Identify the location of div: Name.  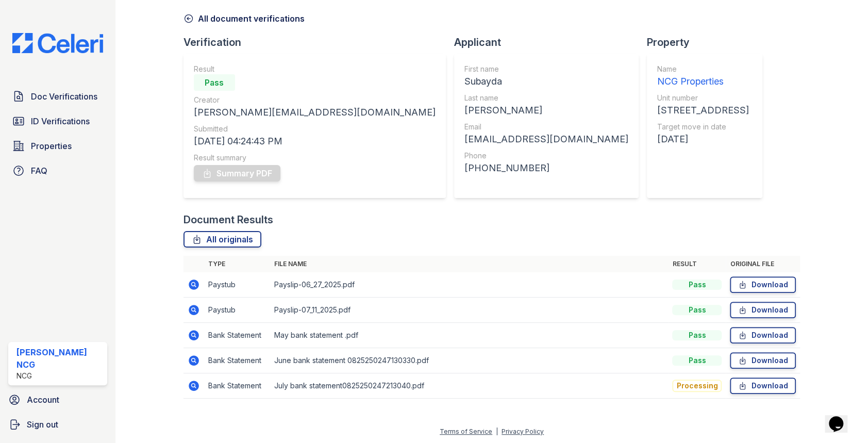
(703, 69).